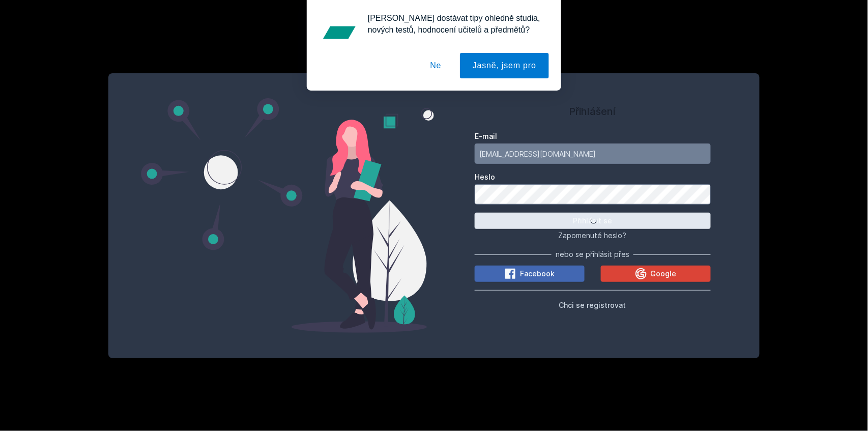 The image size is (868, 431). I want to click on span: nebo se přihlásit přes, so click(592, 255).